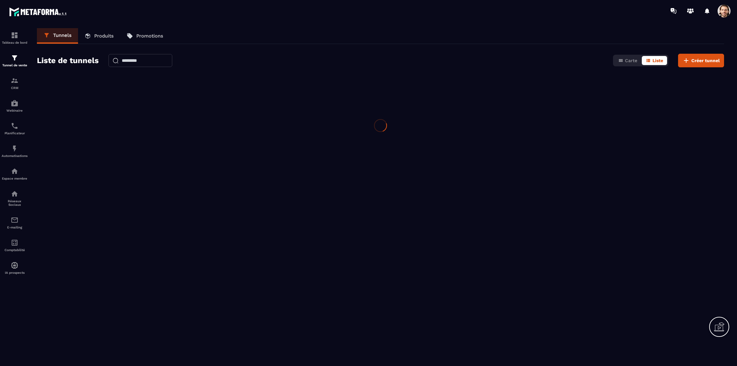 The height and width of the screenshot is (366, 737). What do you see at coordinates (15, 133) in the screenshot?
I see `p: Planificateur` at bounding box center [15, 133].